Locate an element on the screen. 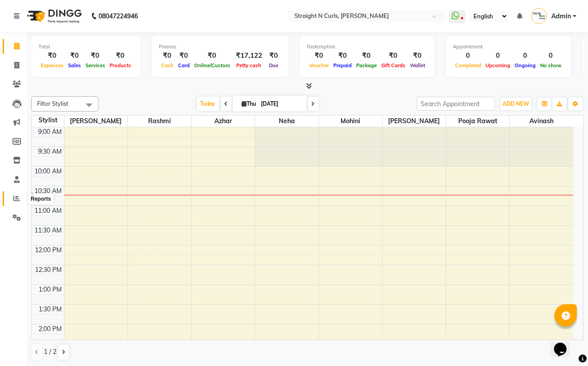 The image size is (588, 366). div: 9:30 AM is located at coordinates (50, 151).